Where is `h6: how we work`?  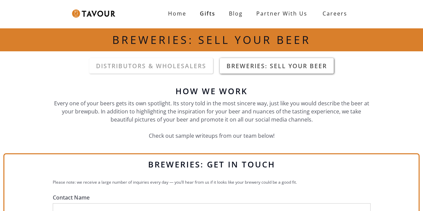
h6: how we work is located at coordinates (211, 91).